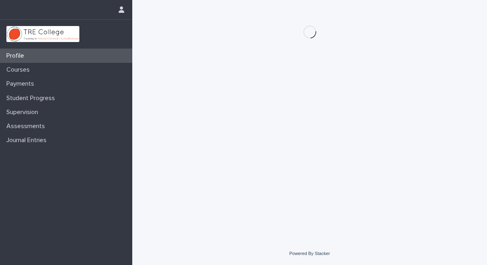  I want to click on a: Powered By Stacker, so click(310, 254).